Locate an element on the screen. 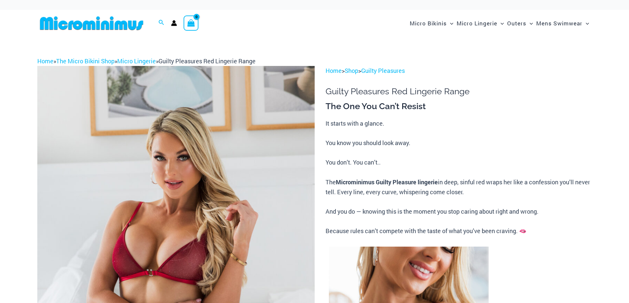 The width and height of the screenshot is (629, 303). h1: Guilty Pleasures Red Lingerie Range is located at coordinates (459, 91).